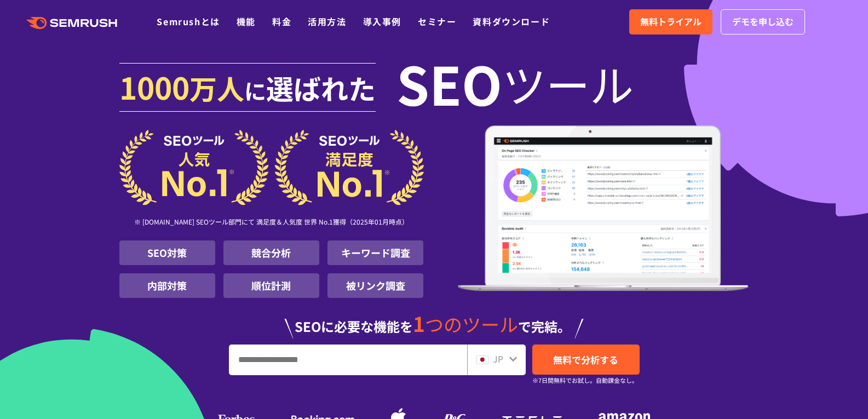 Image resolution: width=868 pixels, height=419 pixels. Describe the element at coordinates (282, 22) in the screenshot. I see `a: 料金` at that location.